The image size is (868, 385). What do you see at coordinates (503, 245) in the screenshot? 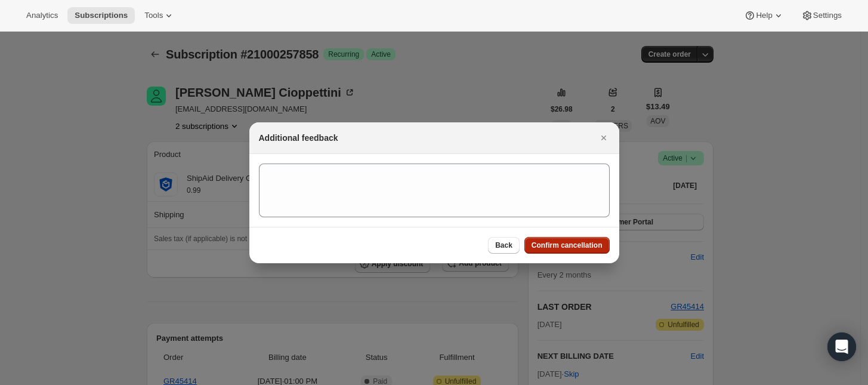
I see `span: Back` at bounding box center [503, 245].